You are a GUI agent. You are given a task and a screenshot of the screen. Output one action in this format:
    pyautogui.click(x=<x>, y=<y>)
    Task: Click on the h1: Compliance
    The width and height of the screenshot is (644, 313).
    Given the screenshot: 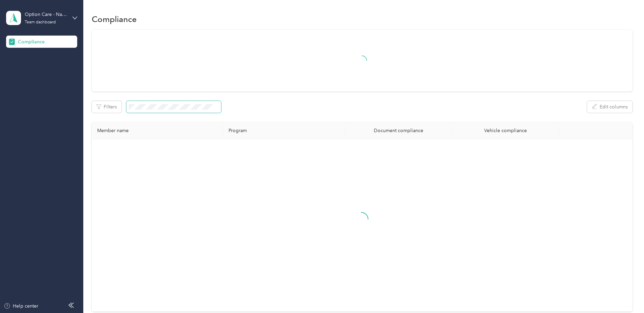 What is the action you would take?
    pyautogui.click(x=114, y=19)
    